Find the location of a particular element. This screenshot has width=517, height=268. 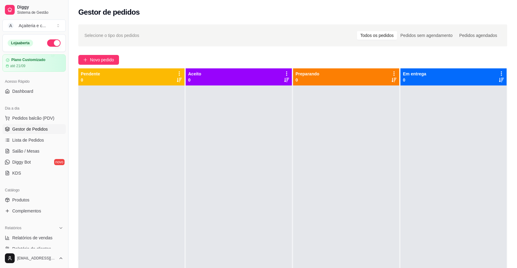

button: Pedidos balcão (PDV) is located at coordinates (34, 118).